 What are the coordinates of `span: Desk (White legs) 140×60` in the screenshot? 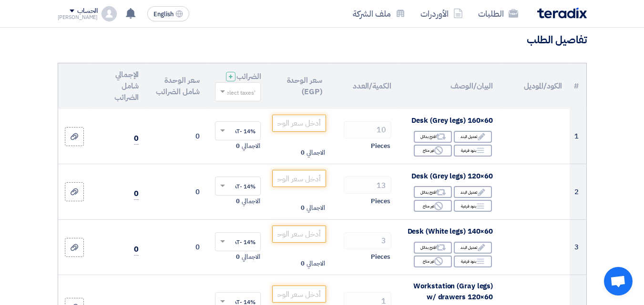 It's located at (451, 231).